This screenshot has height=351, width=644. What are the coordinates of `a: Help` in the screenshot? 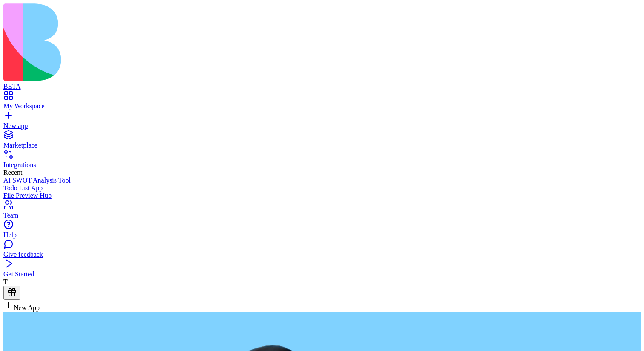 It's located at (322, 231).